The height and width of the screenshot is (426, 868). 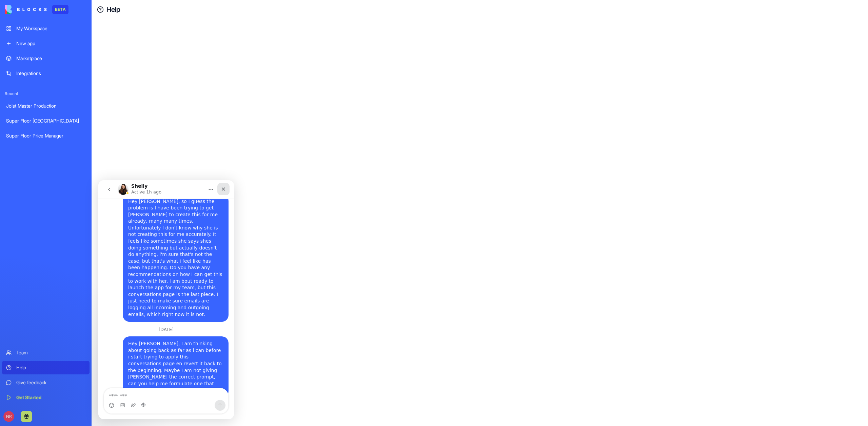 What do you see at coordinates (45, 73) in the screenshot?
I see `a: Integrations` at bounding box center [45, 73].